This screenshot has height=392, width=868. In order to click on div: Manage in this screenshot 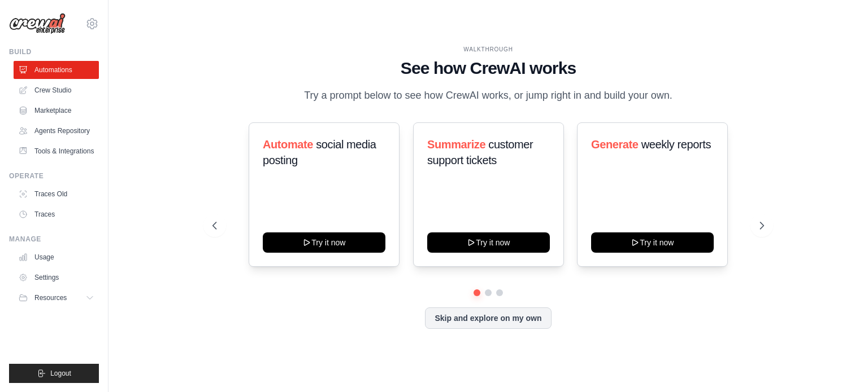, I will do `click(53, 239)`.